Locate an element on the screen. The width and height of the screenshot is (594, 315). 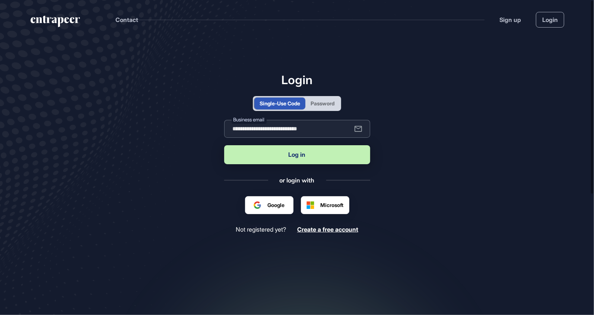
button: Contact is located at coordinates (127, 20).